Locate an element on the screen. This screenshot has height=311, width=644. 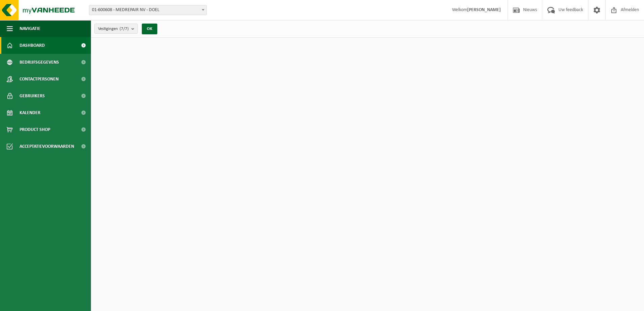
count: (7/7) is located at coordinates (124, 29).